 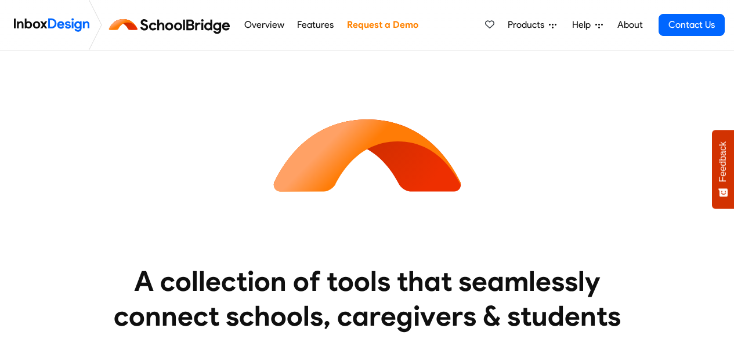 I want to click on a: Contact Us, so click(x=691, y=25).